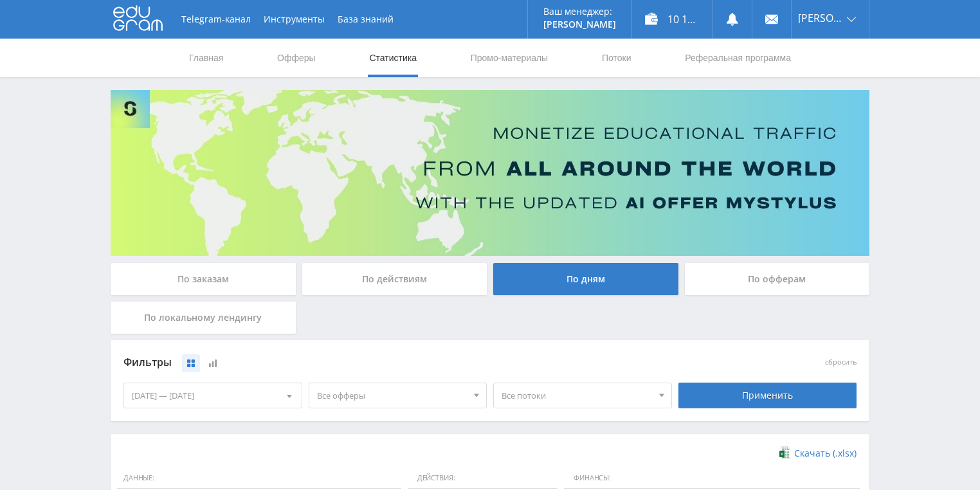 The height and width of the screenshot is (490, 980). What do you see at coordinates (259, 478) in the screenshot?
I see `span: Данные:` at bounding box center [259, 478].